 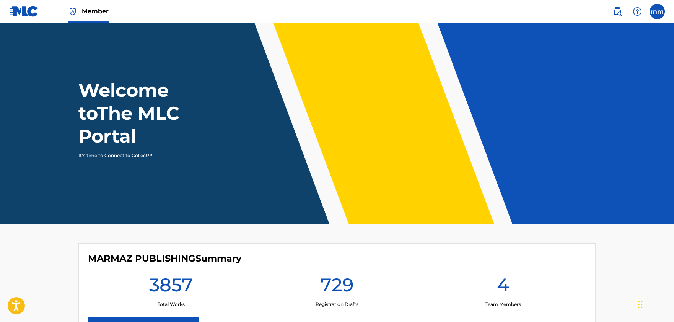 I want to click on p: It's time to Connect to Collect™!, so click(x=145, y=156).